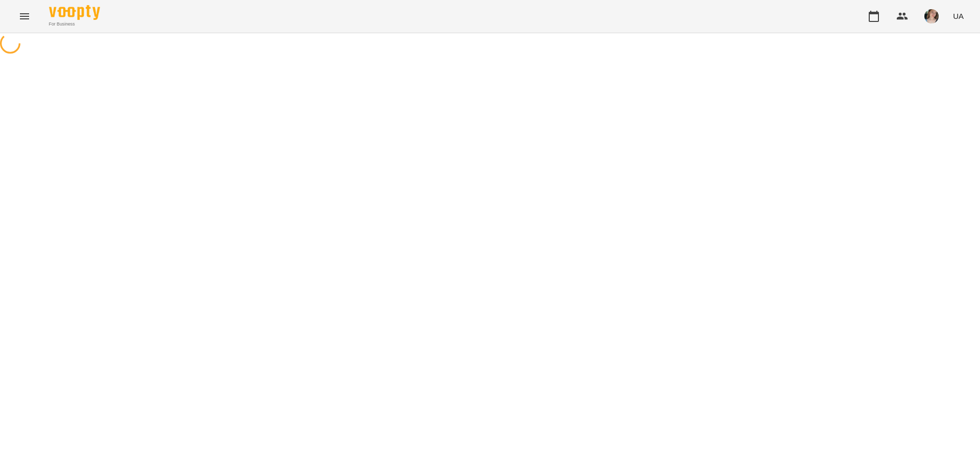 The height and width of the screenshot is (469, 980). What do you see at coordinates (958, 16) in the screenshot?
I see `button: UA` at bounding box center [958, 16].